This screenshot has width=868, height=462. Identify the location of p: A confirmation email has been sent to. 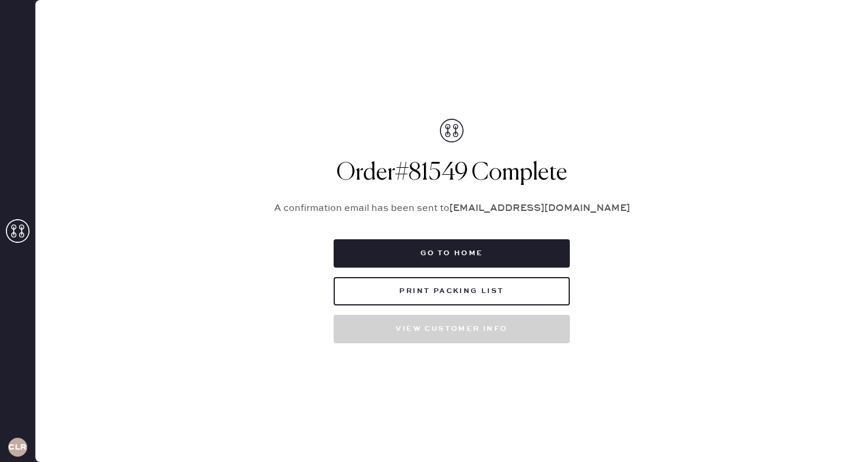
(452, 209).